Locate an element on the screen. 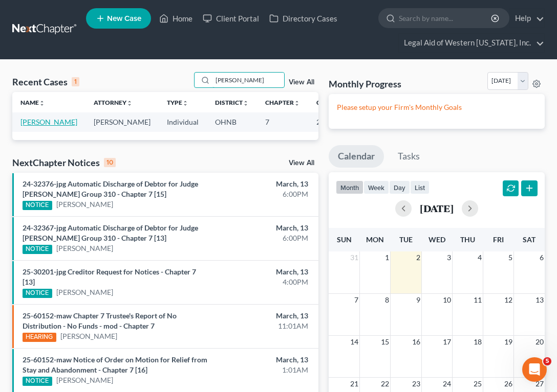 Image resolution: width=557 pixels, height=392 pixels. span: 2 is located at coordinates (418, 258).